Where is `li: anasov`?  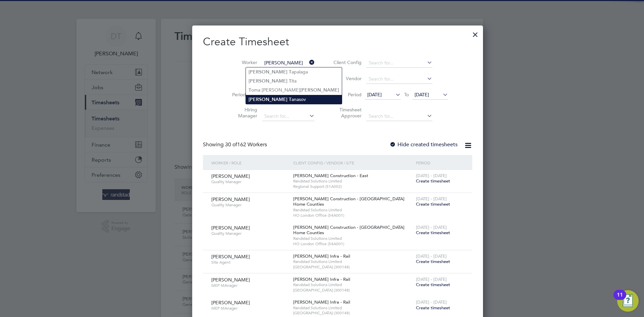 li: anasov is located at coordinates (294, 99).